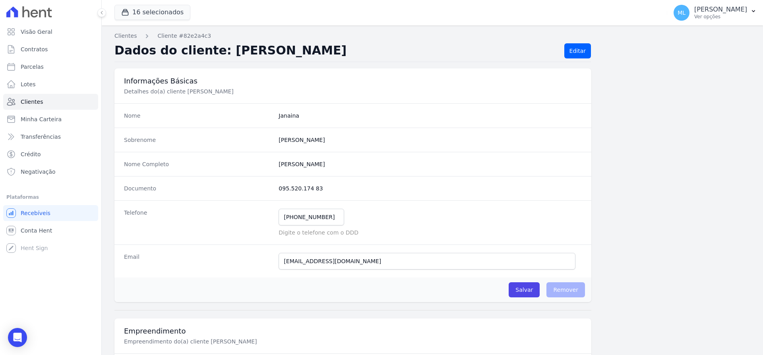 The height and width of the screenshot is (355, 763). Describe the element at coordinates (50, 119) in the screenshot. I see `a: Minha Carteira` at that location.